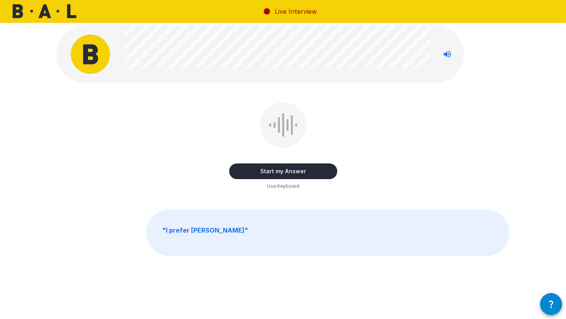 The width and height of the screenshot is (566, 319). Describe the element at coordinates (295, 11) in the screenshot. I see `p: Live Interview` at that location.